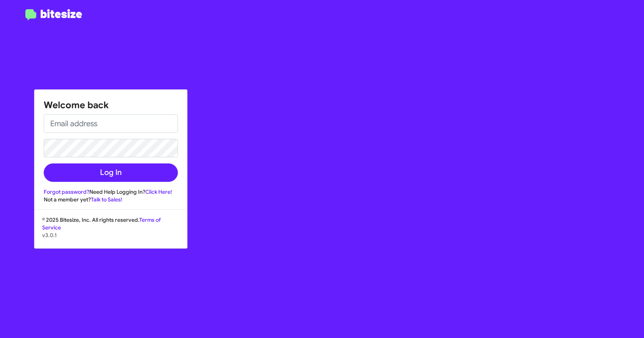 This screenshot has width=644, height=338. I want to click on button: Log In, so click(111, 172).